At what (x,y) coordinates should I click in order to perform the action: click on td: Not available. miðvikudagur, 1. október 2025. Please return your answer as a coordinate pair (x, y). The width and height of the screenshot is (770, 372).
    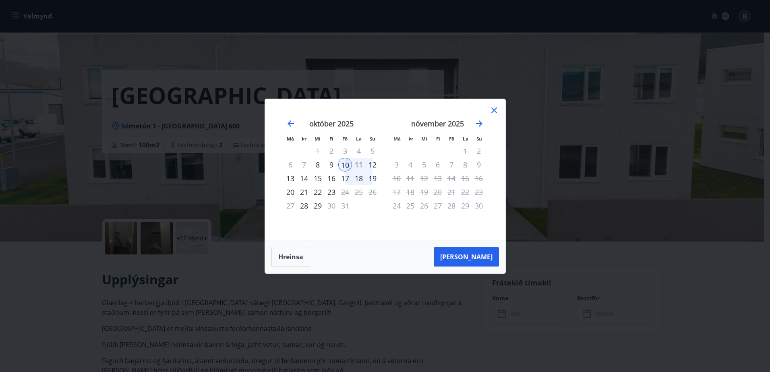
    Looking at the image, I should click on (318, 151).